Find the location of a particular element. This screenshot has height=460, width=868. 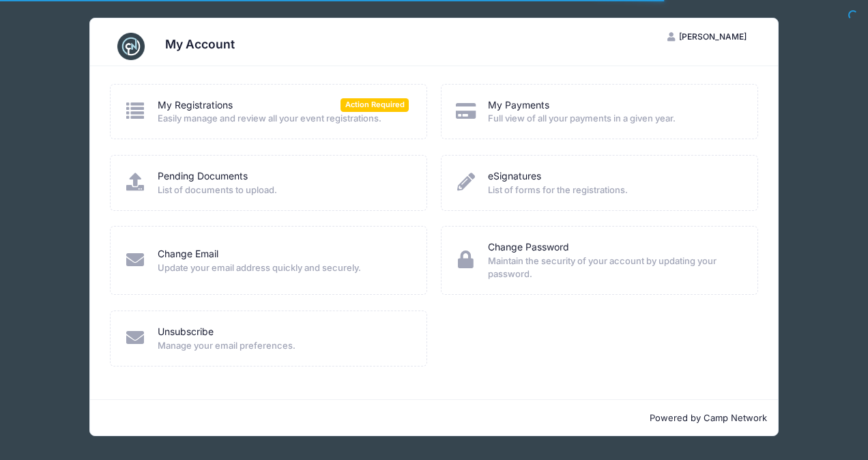

span: Maintain the security of your account by updating your password. is located at coordinates (614, 268).